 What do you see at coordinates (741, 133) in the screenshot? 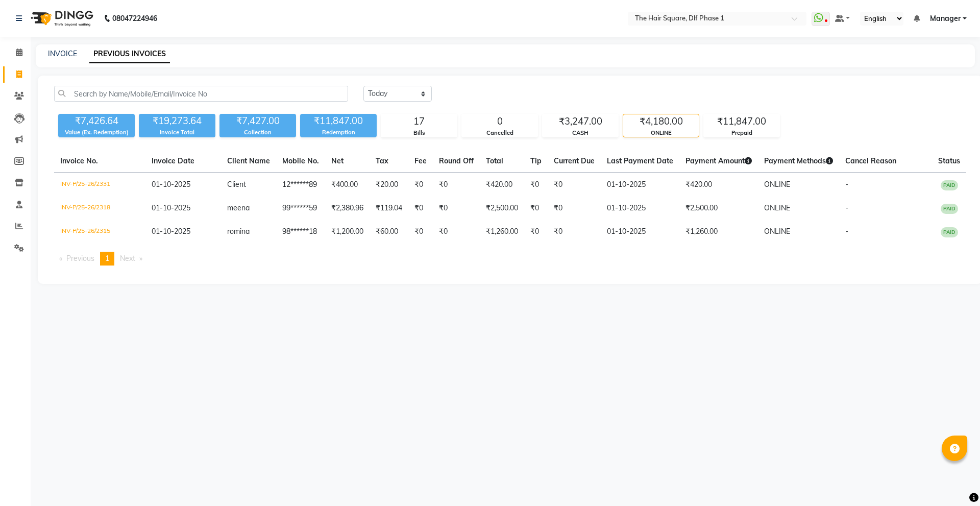
I see `div: Prepaid` at bounding box center [741, 133].